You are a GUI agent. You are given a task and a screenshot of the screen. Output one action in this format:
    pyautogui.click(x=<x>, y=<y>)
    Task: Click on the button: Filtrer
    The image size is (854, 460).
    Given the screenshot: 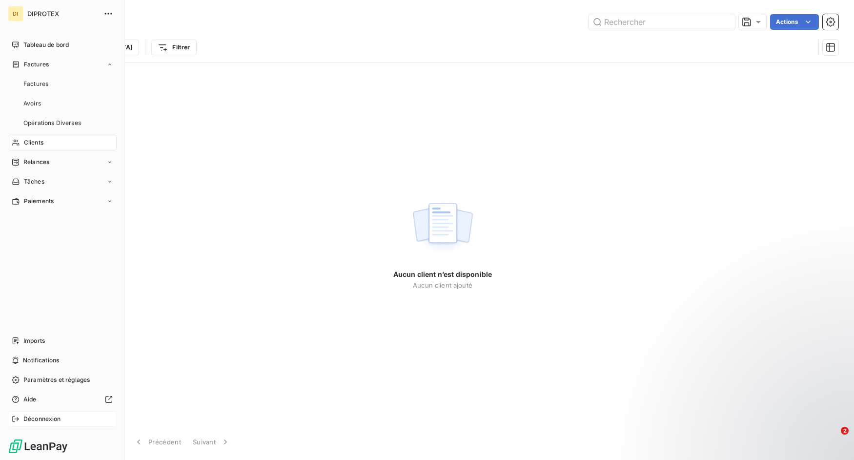 What is the action you would take?
    pyautogui.click(x=174, y=47)
    